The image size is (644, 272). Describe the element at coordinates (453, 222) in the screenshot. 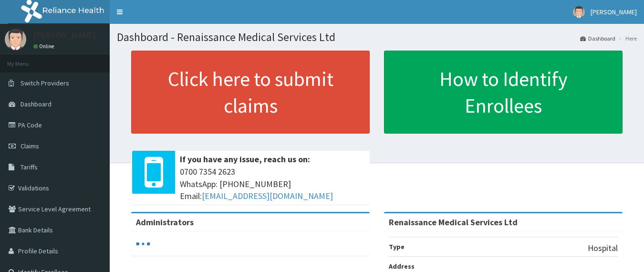

I see `strong: Renaissance Medical Services Ltd` at that location.